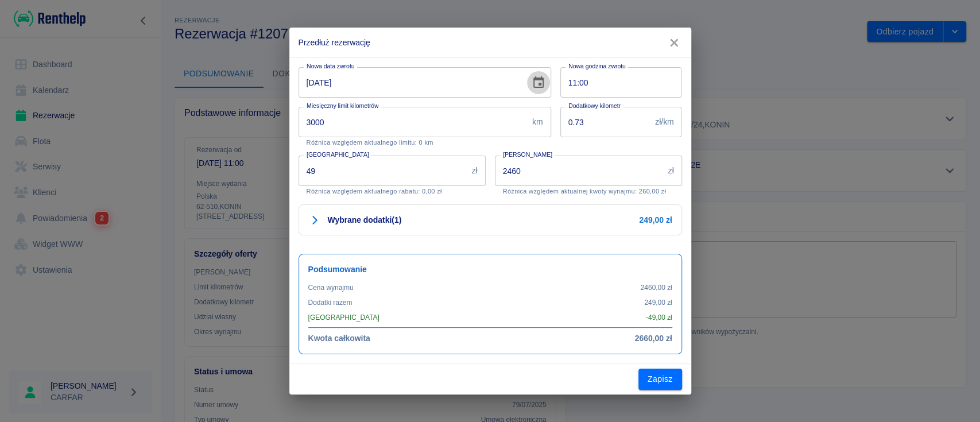  Describe the element at coordinates (490, 220) in the screenshot. I see `button: Wybrane dodatki(1)249,00 zł` at that location.